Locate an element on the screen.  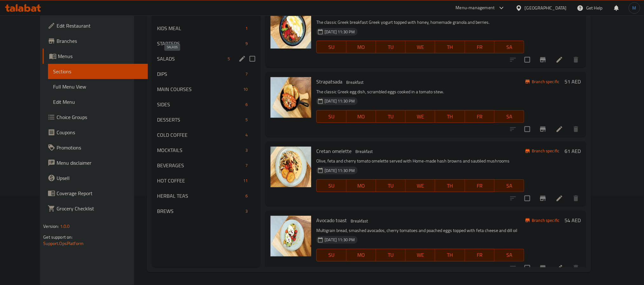
span: Menus is located at coordinates (100, 56).